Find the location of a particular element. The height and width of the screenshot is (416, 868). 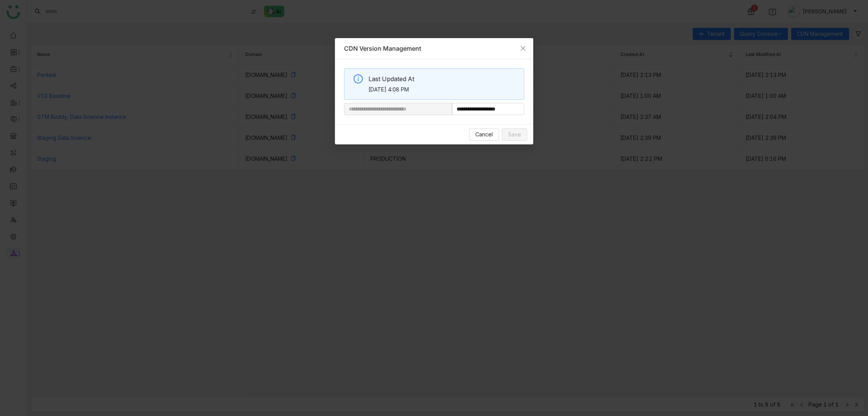

span: Last Updated At is located at coordinates (443, 79).